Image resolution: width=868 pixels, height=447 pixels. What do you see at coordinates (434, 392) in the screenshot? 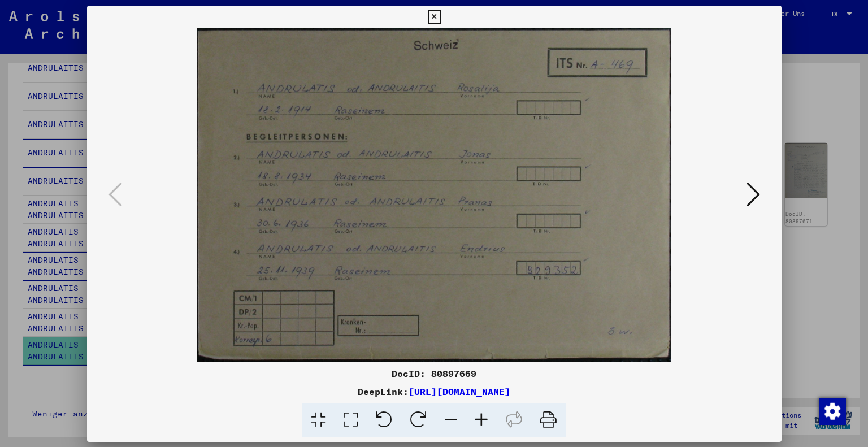
I see `div: DeepLink:` at bounding box center [434, 392].